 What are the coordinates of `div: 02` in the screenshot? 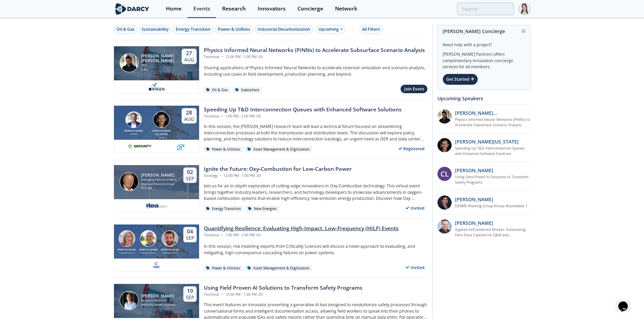 It's located at (190, 172).